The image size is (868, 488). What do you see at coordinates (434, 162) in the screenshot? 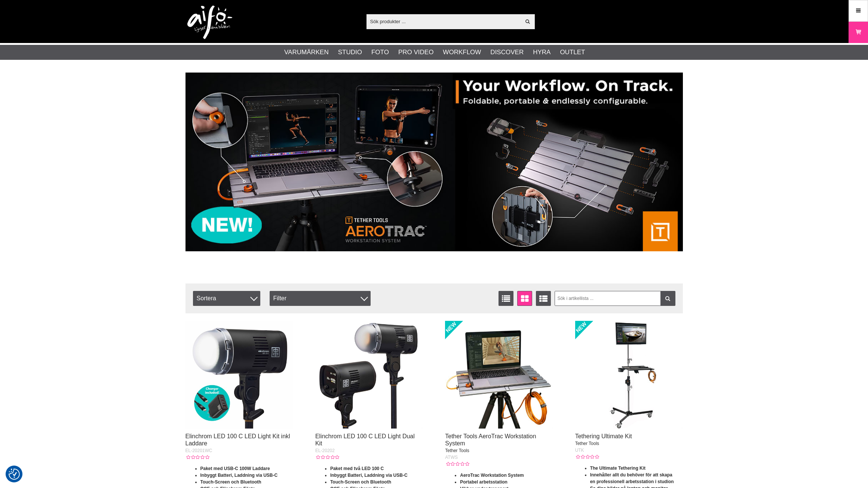
I see `a: Annons:007 banner-header-aerotrac-1390x500.jpg` at bounding box center [434, 162].